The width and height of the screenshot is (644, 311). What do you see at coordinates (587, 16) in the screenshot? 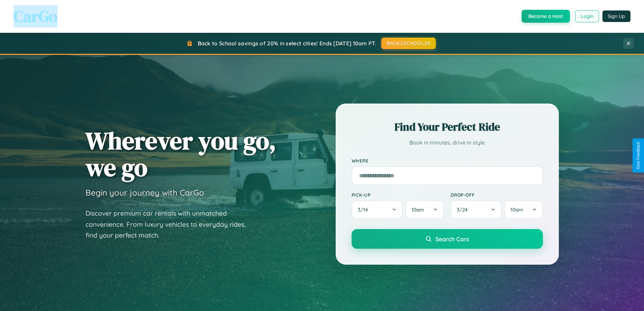
I see `button: Login` at bounding box center [587, 16].